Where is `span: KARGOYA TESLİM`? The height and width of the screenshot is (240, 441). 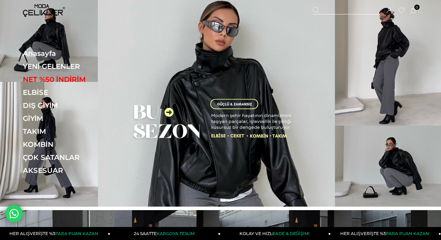
span: KARGOYA TESLİM is located at coordinates (175, 233).